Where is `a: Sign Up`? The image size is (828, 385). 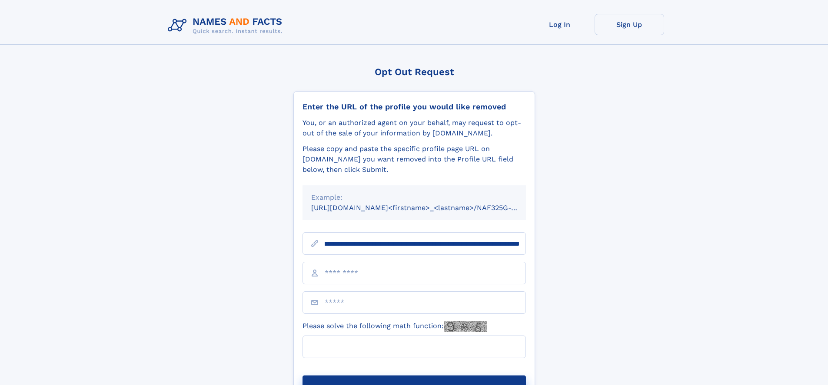 a: Sign Up is located at coordinates (629, 24).